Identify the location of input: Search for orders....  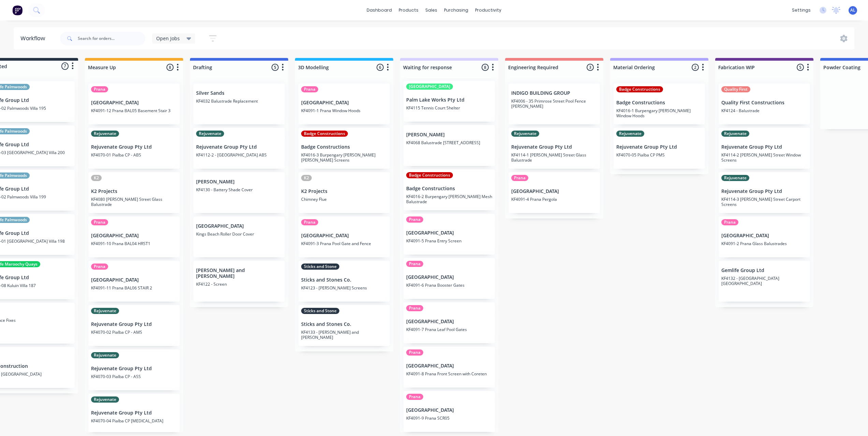
(111, 39).